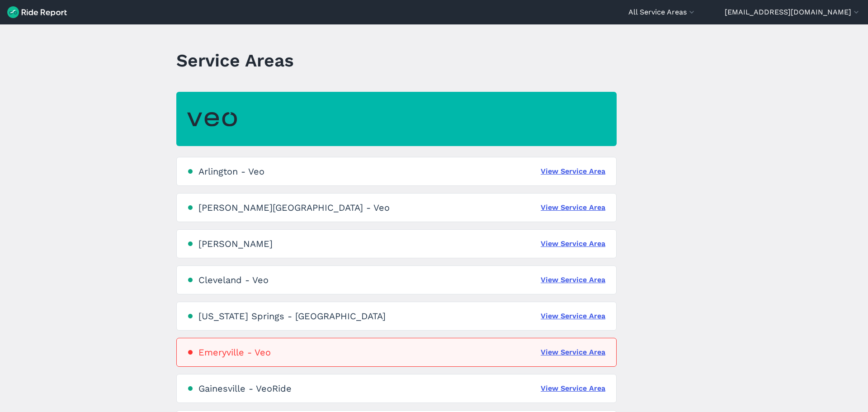  What do you see at coordinates (245, 388) in the screenshot?
I see `div: Gainesville - VeoRide` at bounding box center [245, 388].